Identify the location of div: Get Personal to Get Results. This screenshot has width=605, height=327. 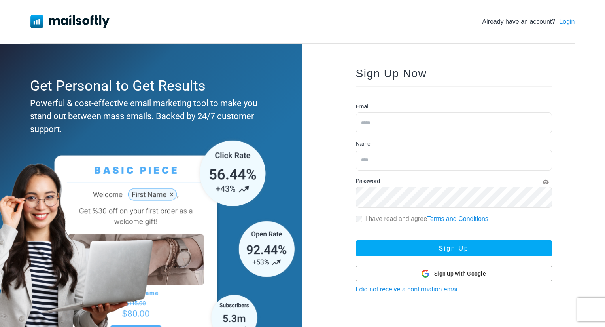
(149, 86).